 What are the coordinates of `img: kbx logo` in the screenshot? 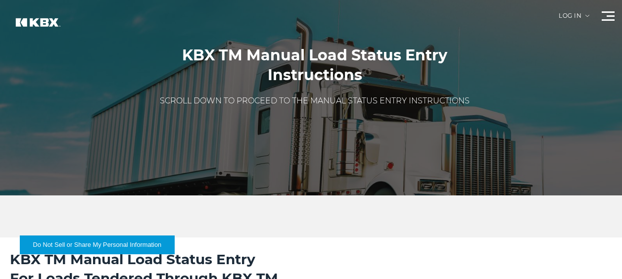 It's located at (37, 27).